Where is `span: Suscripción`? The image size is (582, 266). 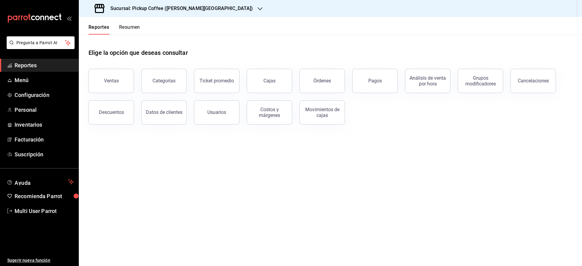 span: Suscripción is located at coordinates (44, 154).